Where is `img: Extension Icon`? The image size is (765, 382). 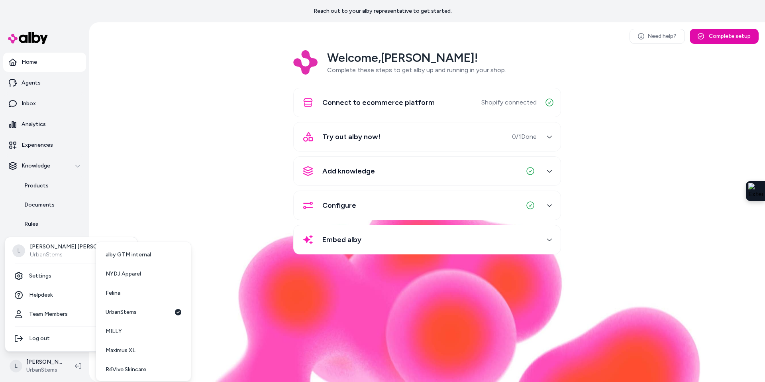
img: Extension Icon is located at coordinates (755, 191).